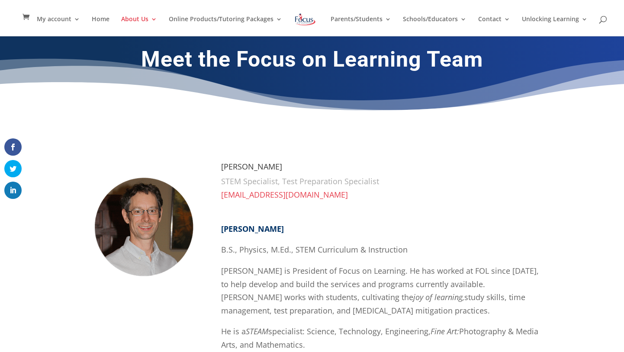 This screenshot has width=624, height=352. I want to click on em: Fine Art:, so click(445, 331).